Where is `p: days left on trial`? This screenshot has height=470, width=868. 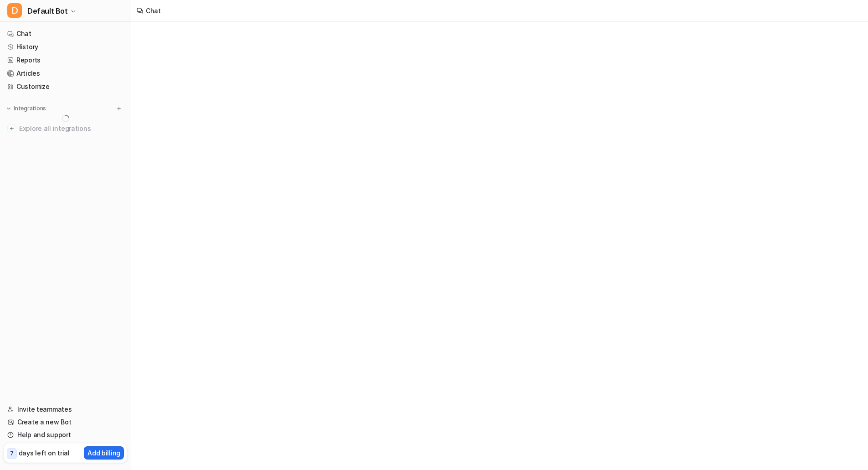 p: days left on trial is located at coordinates (44, 453).